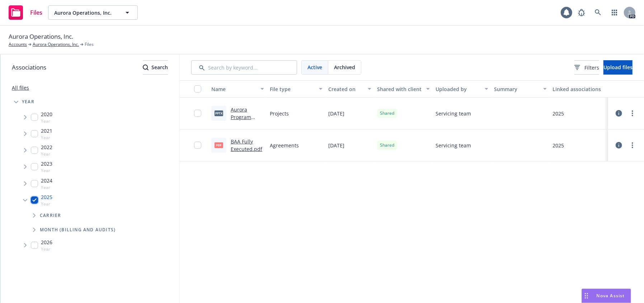 The width and height of the screenshot is (644, 303). What do you see at coordinates (350, 89) in the screenshot?
I see `button: Created on` at bounding box center [350, 89].